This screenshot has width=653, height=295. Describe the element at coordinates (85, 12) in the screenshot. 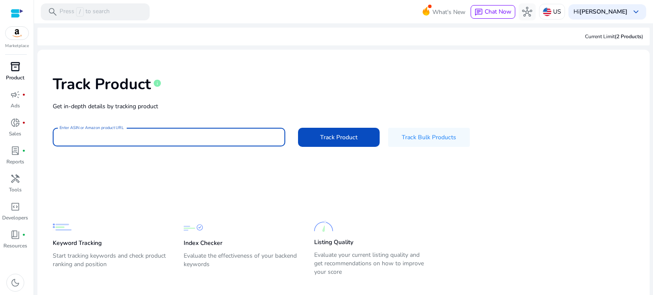

I see `p: Press to search` at that location.